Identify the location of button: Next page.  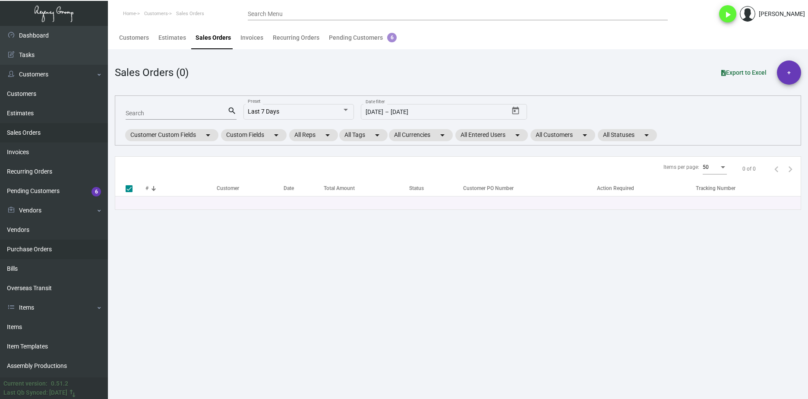
(791, 169).